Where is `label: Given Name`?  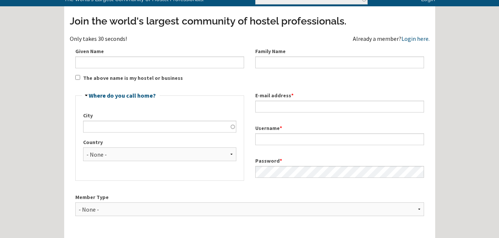 label: Given Name is located at coordinates (159, 51).